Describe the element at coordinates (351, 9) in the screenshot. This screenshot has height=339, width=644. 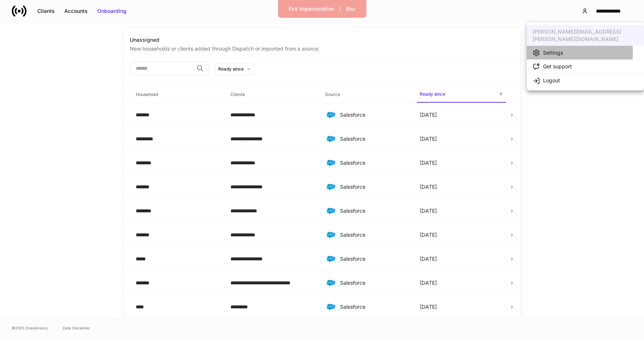
I see `div: Blur` at that location.